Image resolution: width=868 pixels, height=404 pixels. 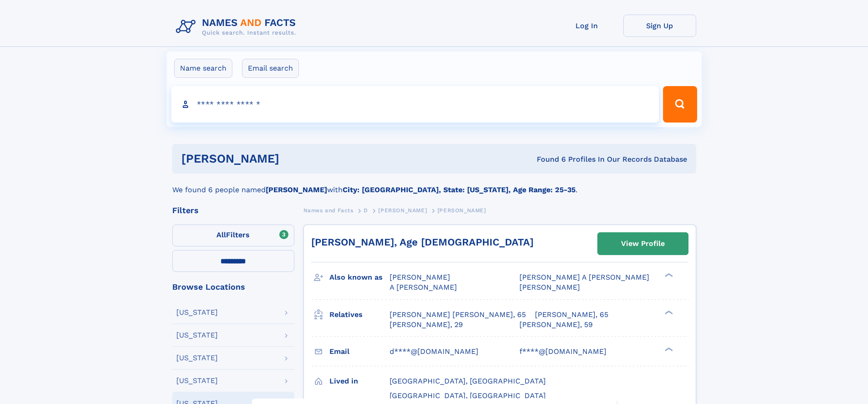 What do you see at coordinates (233, 211) in the screenshot?
I see `div: Filters` at bounding box center [233, 211].